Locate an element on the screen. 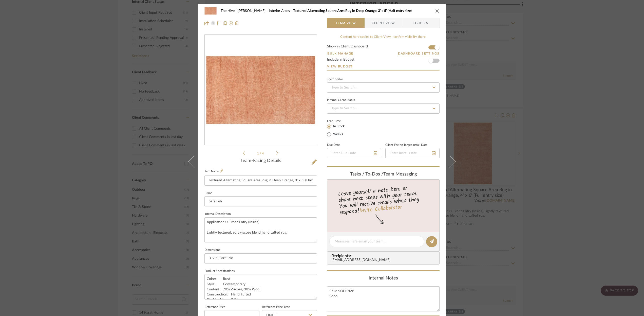 This screenshot has height=316, width=644. input: Enter Install Date is located at coordinates (412, 153).